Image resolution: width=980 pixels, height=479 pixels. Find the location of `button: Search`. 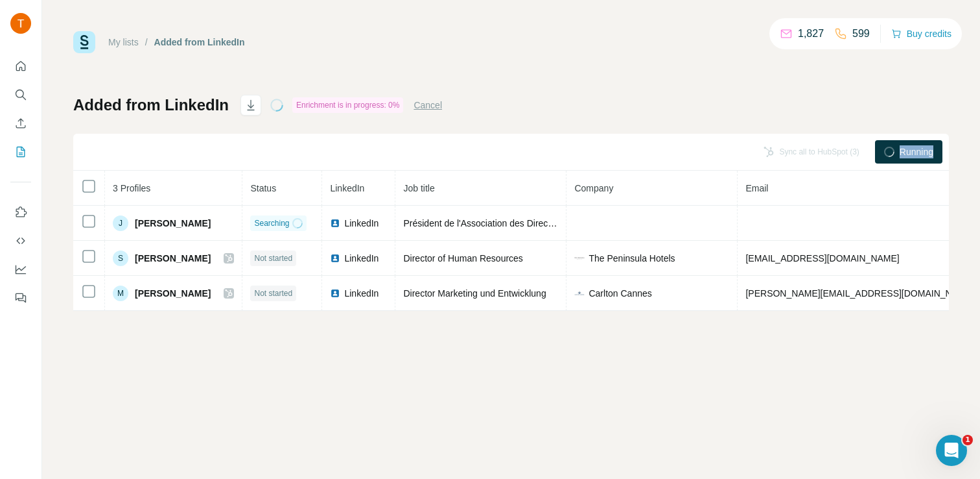

button: Search is located at coordinates (21, 95).